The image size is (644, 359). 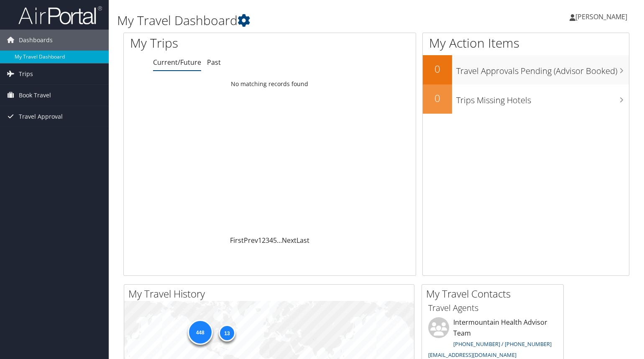 What do you see at coordinates (271, 294) in the screenshot?
I see `h2: My Travel History` at bounding box center [271, 294].